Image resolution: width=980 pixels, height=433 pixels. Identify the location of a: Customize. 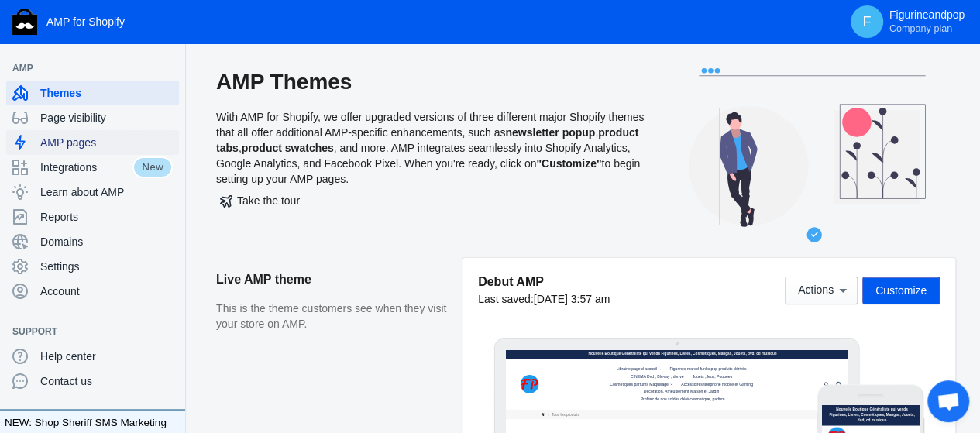
(901, 291).